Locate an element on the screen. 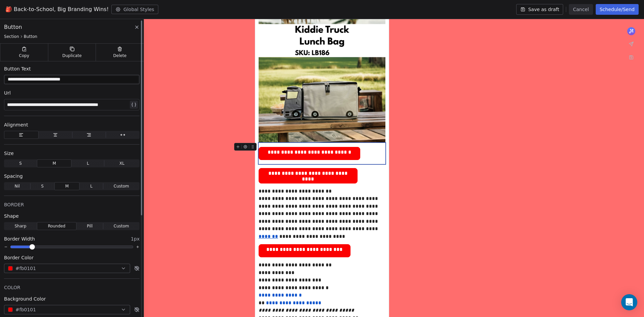  div: BORDER is located at coordinates (72, 205).